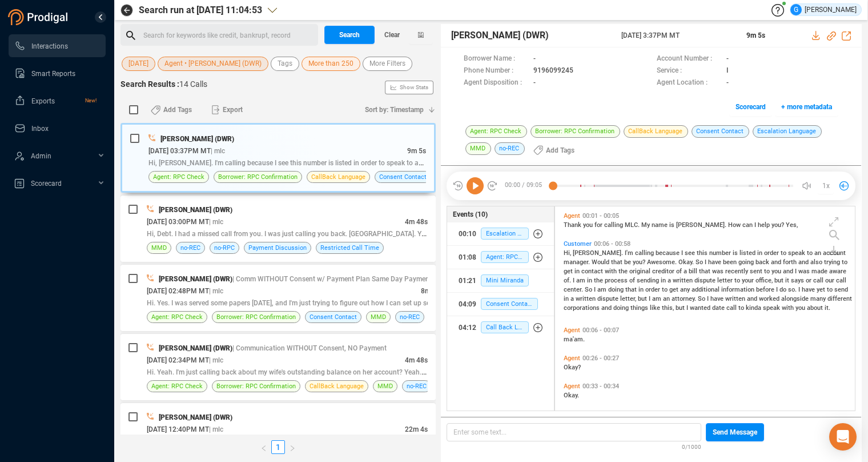 This screenshot has height=462, width=868. I want to click on span: corporations, so click(583, 307).